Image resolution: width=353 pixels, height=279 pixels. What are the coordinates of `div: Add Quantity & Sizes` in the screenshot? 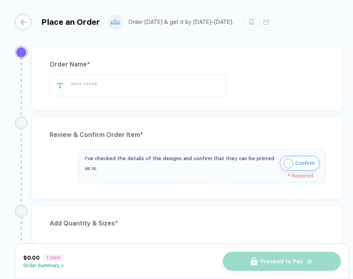 It's located at (188, 224).